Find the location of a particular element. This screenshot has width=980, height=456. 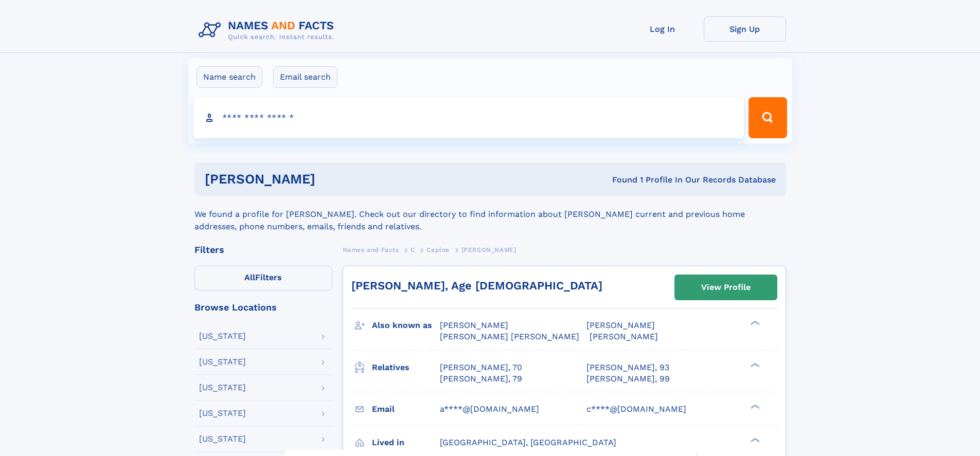

label: Name search is located at coordinates (230, 77).